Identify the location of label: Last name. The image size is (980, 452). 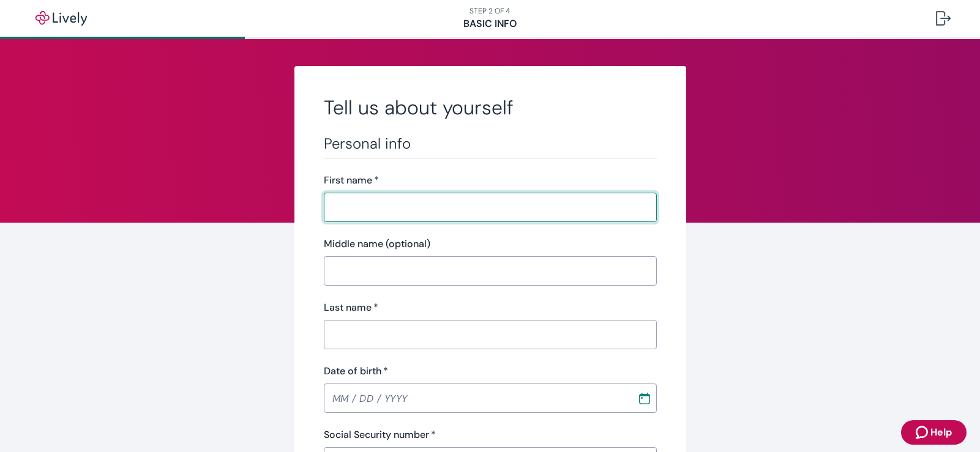
(351, 308).